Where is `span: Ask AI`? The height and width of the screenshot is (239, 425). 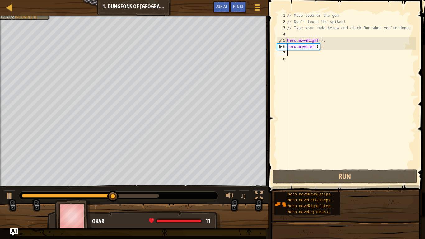 span: Ask AI is located at coordinates (221, 6).